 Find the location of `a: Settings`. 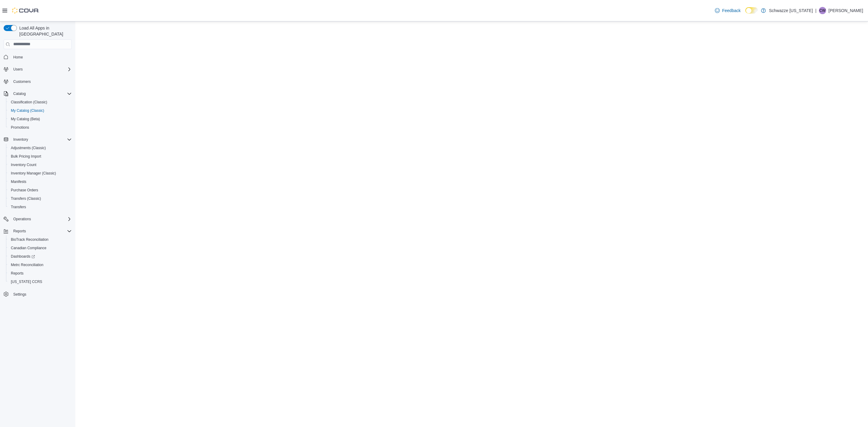

a: Settings is located at coordinates (20, 294).